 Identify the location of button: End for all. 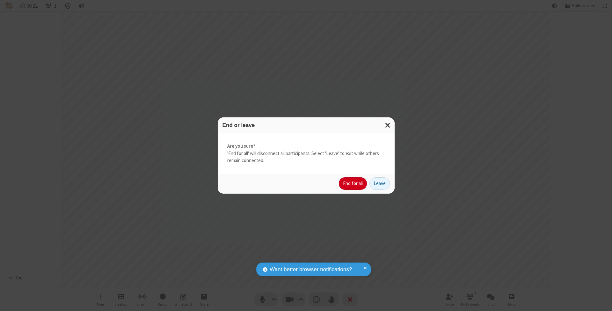
(353, 184).